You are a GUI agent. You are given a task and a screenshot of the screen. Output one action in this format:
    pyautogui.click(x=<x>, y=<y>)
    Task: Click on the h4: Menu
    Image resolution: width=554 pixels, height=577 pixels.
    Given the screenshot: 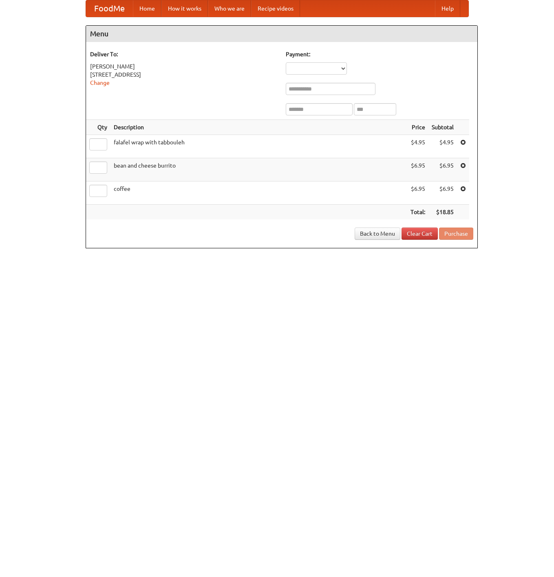 What is the action you would take?
    pyautogui.click(x=282, y=34)
    